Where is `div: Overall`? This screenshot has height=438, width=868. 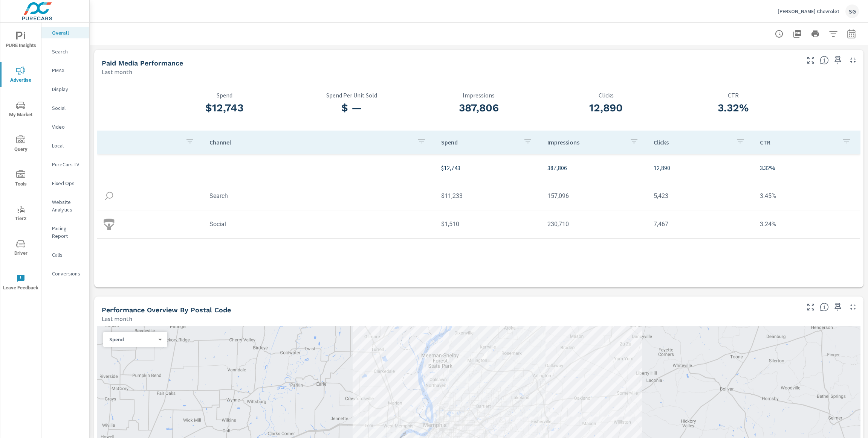
div: Overall is located at coordinates (65, 33).